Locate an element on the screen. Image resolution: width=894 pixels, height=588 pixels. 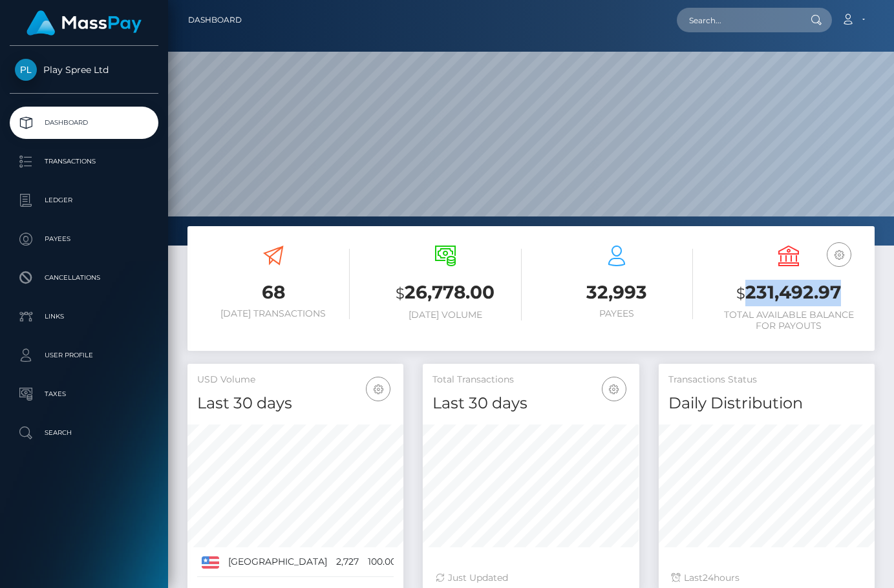
p: Links is located at coordinates (84, 317).